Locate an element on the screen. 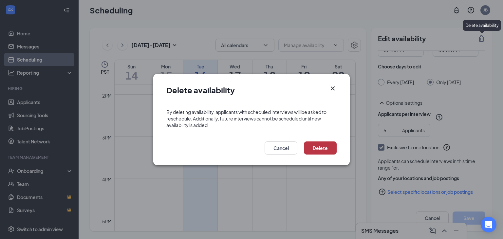 This screenshot has width=503, height=239. div: Open Intercom Messenger is located at coordinates (488, 224).